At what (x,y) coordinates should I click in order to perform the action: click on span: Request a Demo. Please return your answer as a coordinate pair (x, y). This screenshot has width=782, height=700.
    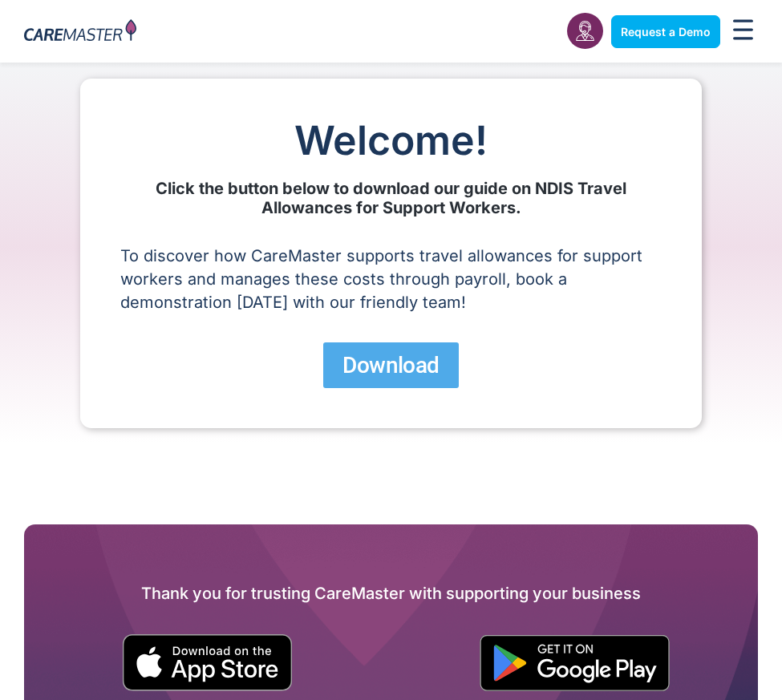
    Looking at the image, I should click on (666, 31).